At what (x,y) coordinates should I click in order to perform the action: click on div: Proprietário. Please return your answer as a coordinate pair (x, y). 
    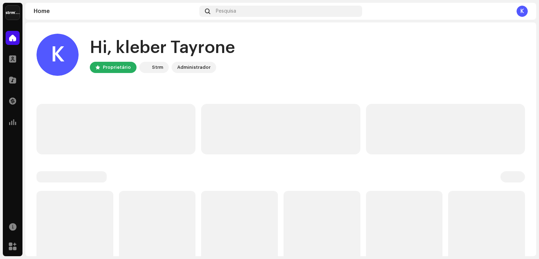
    Looking at the image, I should click on (117, 67).